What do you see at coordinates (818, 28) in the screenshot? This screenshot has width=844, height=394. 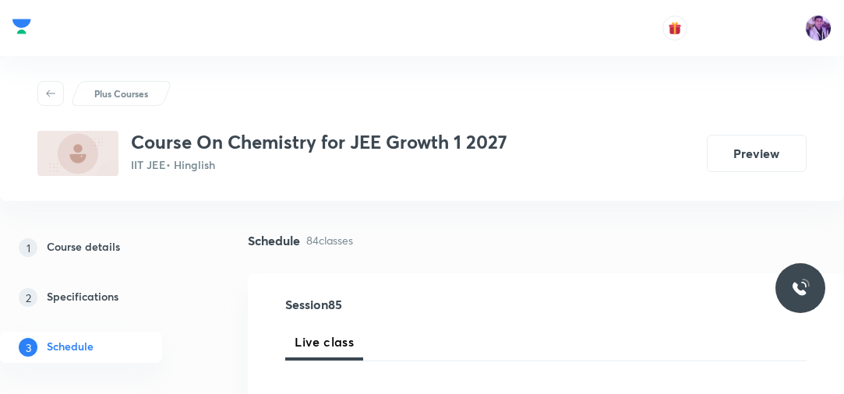 I see `img: preeti Tripathi` at bounding box center [818, 28].